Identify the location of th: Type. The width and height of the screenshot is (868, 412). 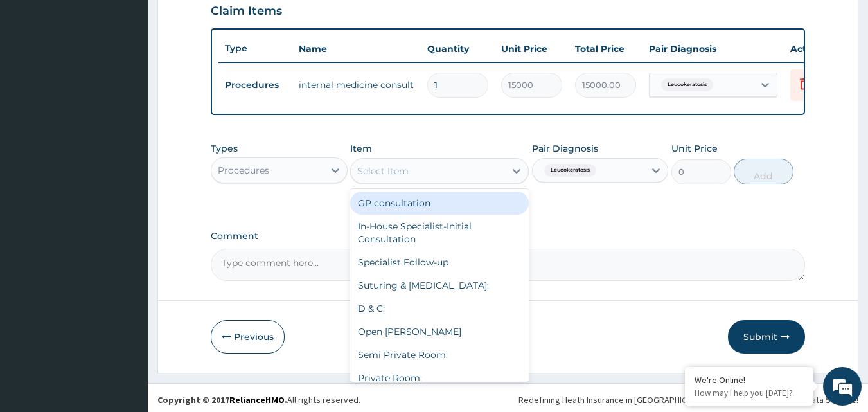
(255, 48).